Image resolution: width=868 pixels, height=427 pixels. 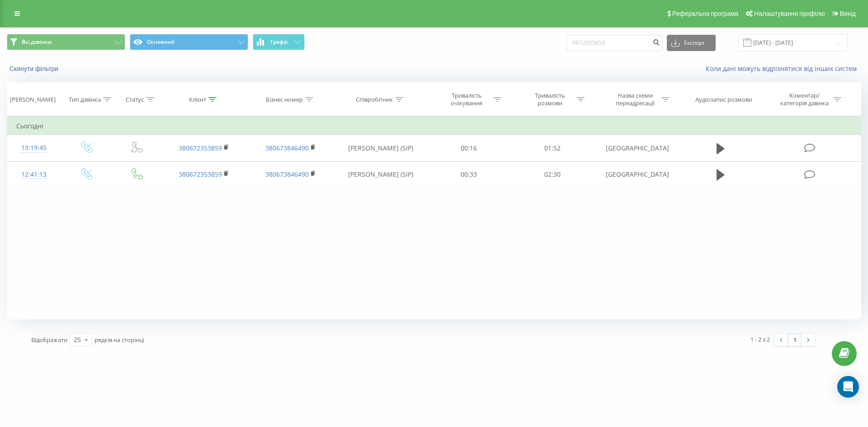 What do you see at coordinates (197, 99) in the screenshot?
I see `div: Клієнт` at bounding box center [197, 99].